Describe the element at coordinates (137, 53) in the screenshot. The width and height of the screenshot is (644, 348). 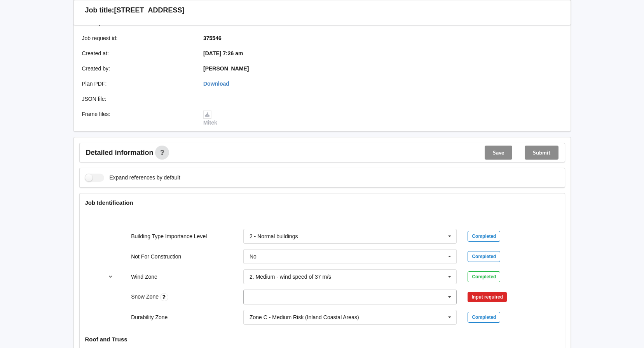
I see `div: Created at :` at that location.